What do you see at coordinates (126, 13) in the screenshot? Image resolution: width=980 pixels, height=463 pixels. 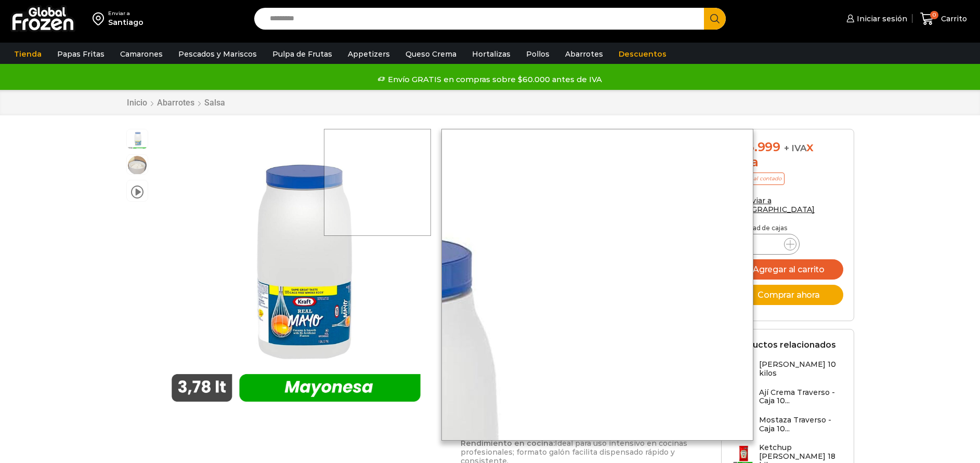 I see `div: Enviar a` at bounding box center [126, 13].